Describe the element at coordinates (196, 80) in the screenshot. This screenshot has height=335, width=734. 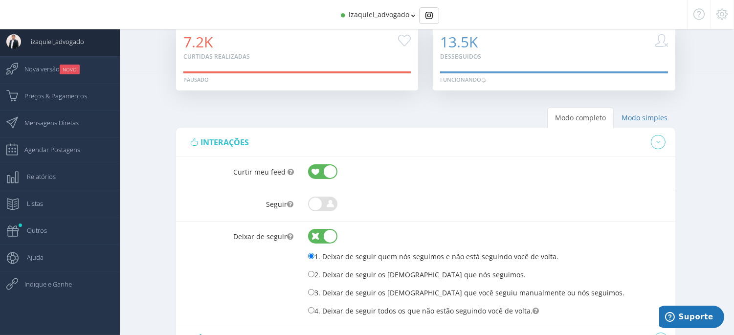
I see `div: Pausado` at that location.